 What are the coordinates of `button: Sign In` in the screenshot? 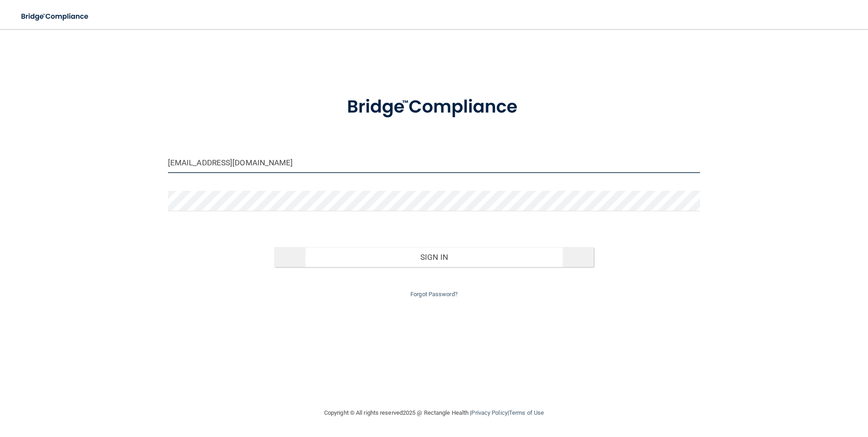 It's located at (434, 257).